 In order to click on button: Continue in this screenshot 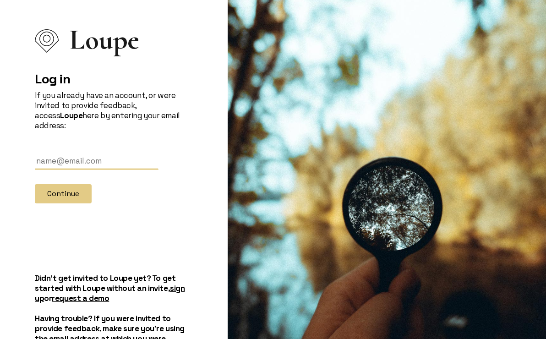, I will do `click(63, 194)`.